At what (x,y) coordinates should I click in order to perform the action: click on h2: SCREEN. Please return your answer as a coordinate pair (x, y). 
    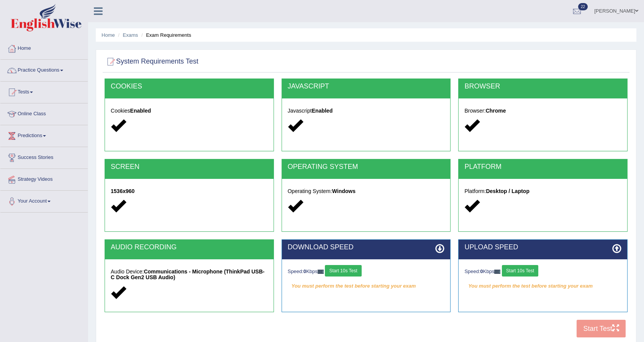
    Looking at the image, I should click on (189, 167).